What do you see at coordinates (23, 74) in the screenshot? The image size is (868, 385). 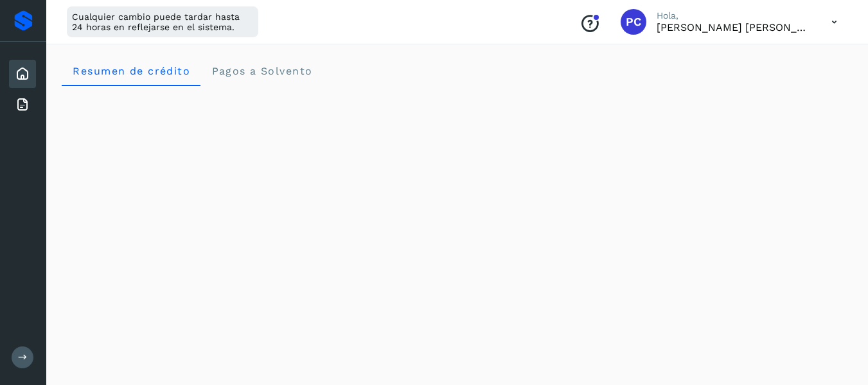 I see `div: Inicio` at bounding box center [23, 74].